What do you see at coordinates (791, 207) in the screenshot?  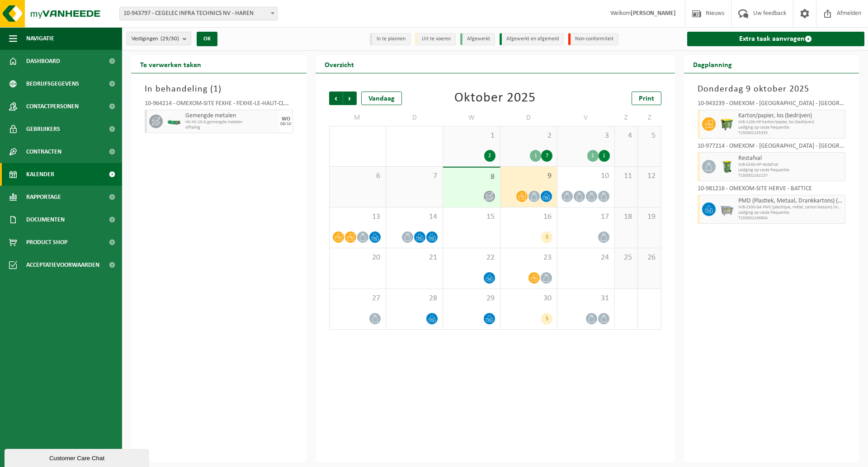 I see `span: WB-2500-GA PMC (plastique, métal, carton boisson) (industrie` at bounding box center [791, 207].